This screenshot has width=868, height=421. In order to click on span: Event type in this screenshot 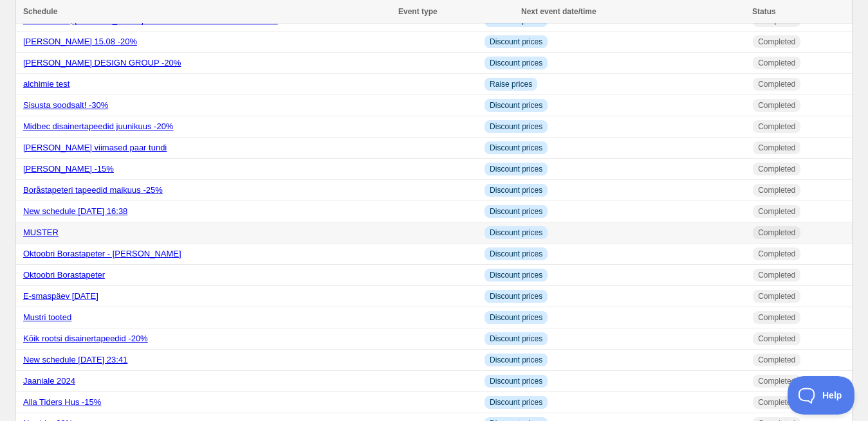, I will do `click(417, 12)`.